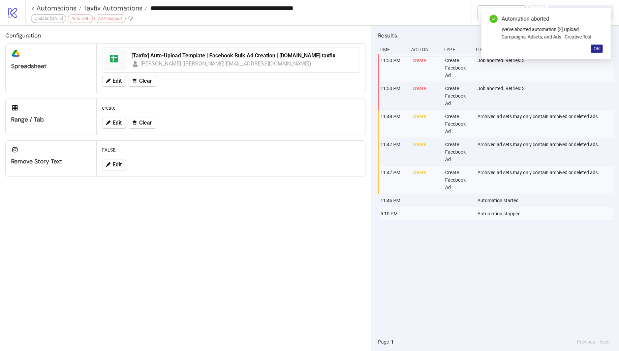 The width and height of the screenshot is (619, 351). I want to click on div: Remove Story Text, so click(51, 161).